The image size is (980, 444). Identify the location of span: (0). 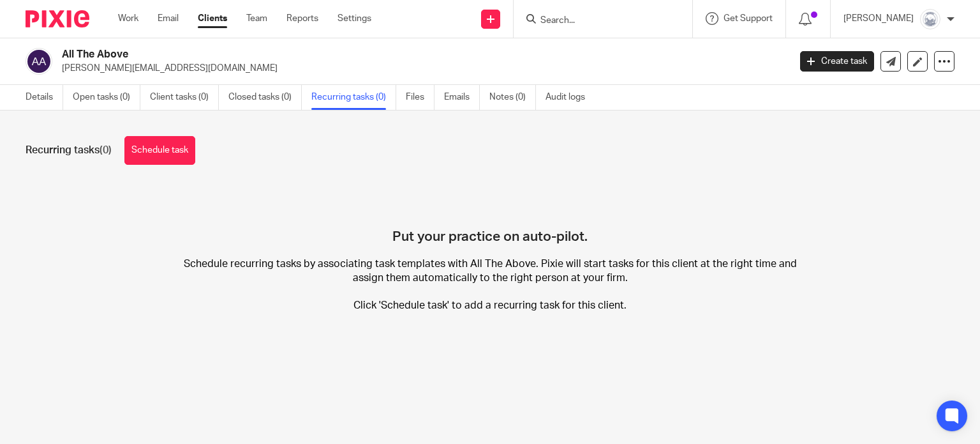
(105, 151).